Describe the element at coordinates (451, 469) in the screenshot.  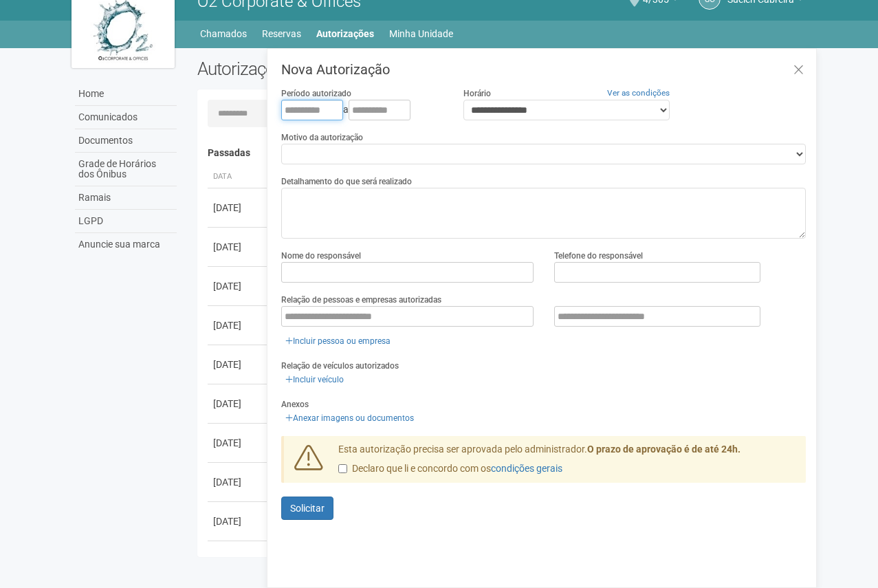
I see `label: Declaro que li e concordo com os` at that location.